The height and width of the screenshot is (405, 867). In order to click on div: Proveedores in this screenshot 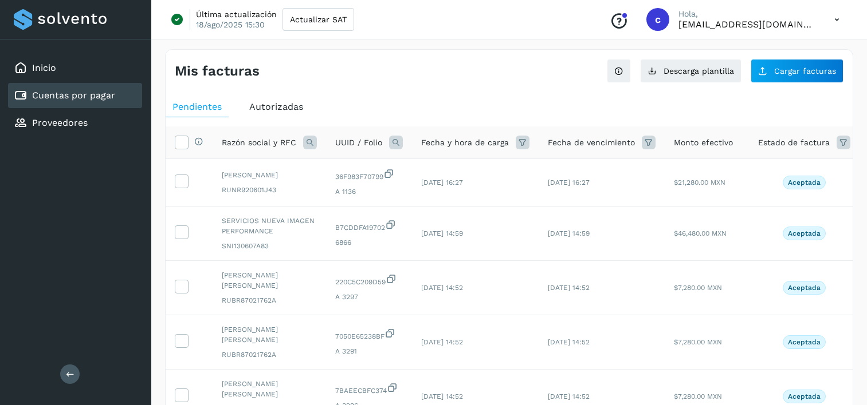, I will do `click(75, 123)`.